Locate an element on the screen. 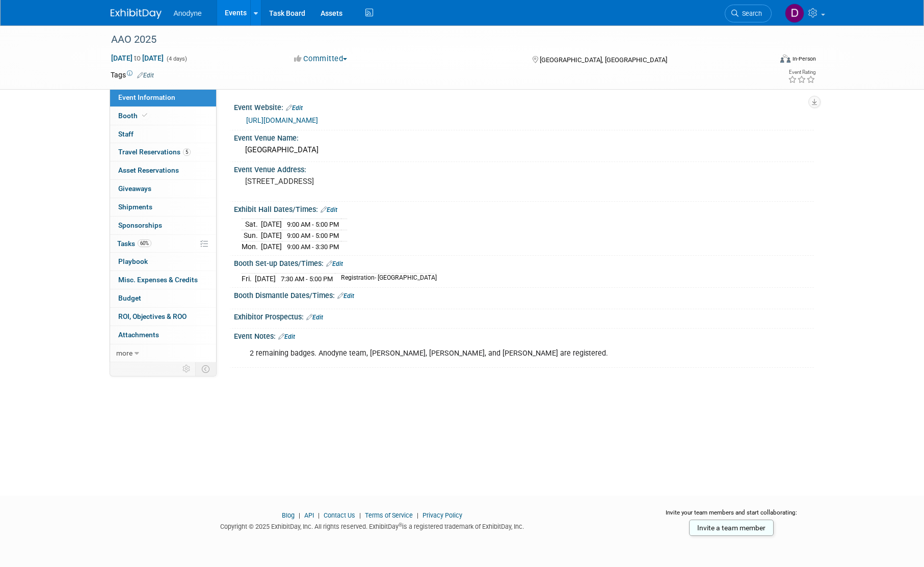 This screenshot has height=567, width=924. div: Event Venue Name: is located at coordinates (524, 136).